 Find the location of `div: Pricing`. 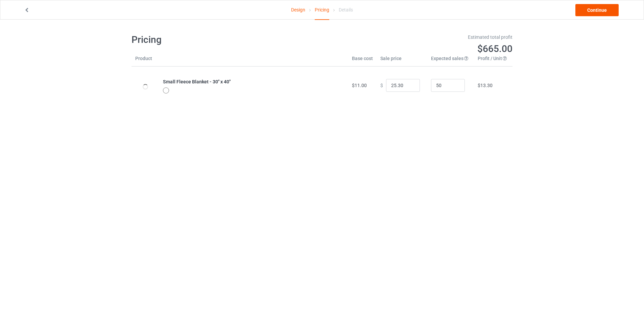

div: Pricing is located at coordinates (322, 10).